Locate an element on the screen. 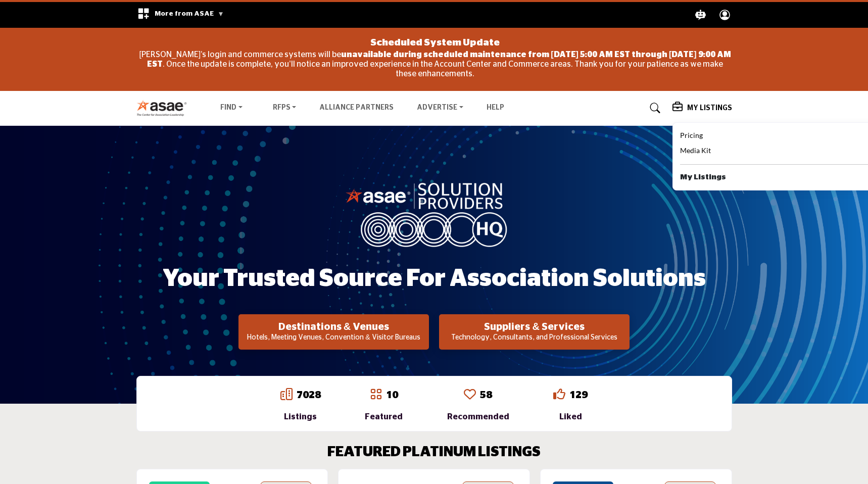 The height and width of the screenshot is (484, 868). a: RFPs is located at coordinates (284, 108).